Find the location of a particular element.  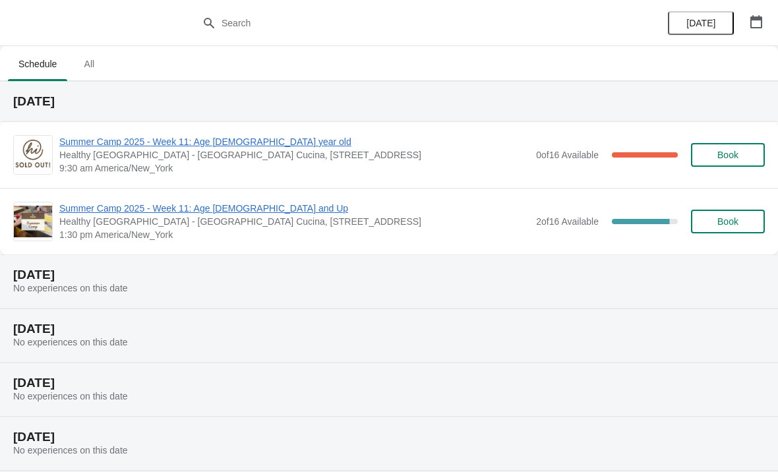

span: 0 of 16 Available is located at coordinates (567, 155).